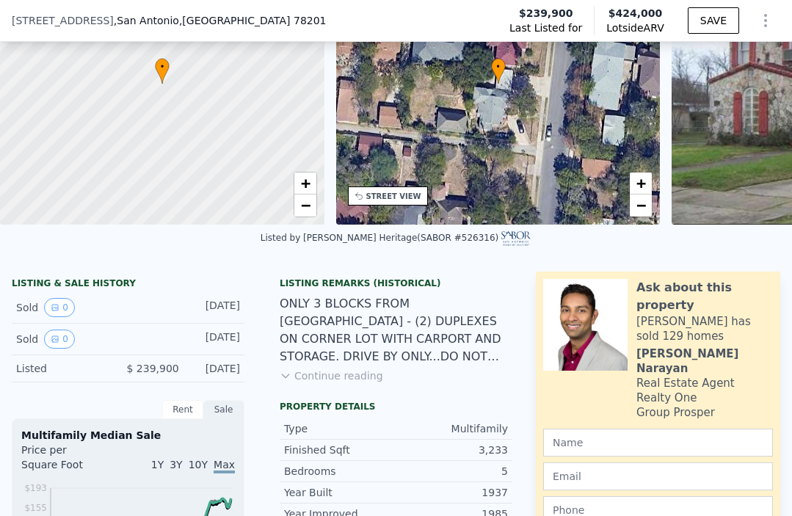  I want to click on div: Bedrooms, so click(340, 471).